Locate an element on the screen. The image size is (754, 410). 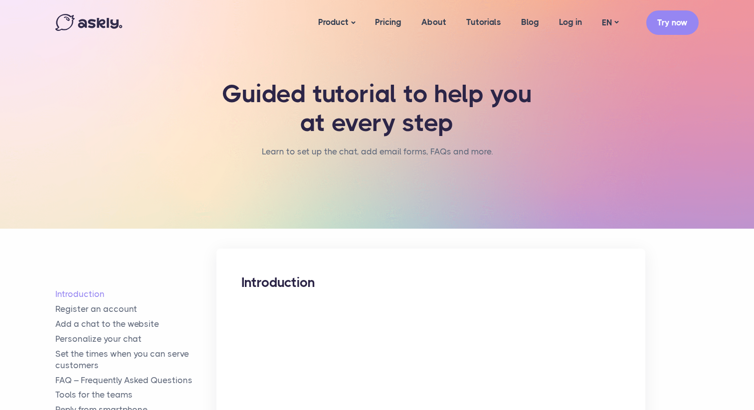
a: Register an account is located at coordinates (136, 309).